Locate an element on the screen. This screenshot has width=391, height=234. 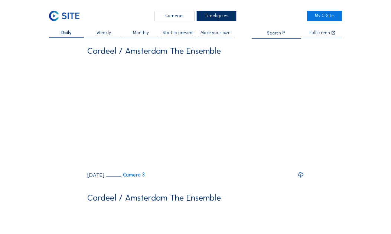
span: Daily is located at coordinates (66, 33).